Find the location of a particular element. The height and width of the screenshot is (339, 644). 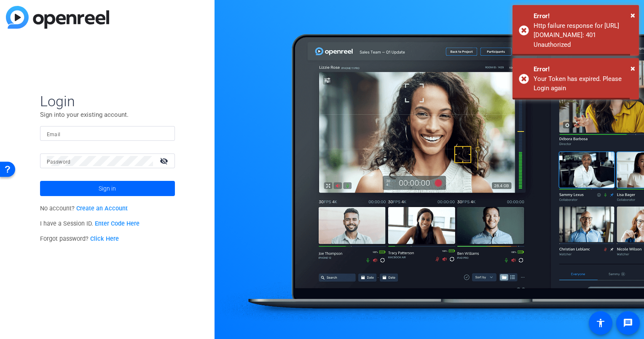

mat-label: Email is located at coordinates (53, 135).